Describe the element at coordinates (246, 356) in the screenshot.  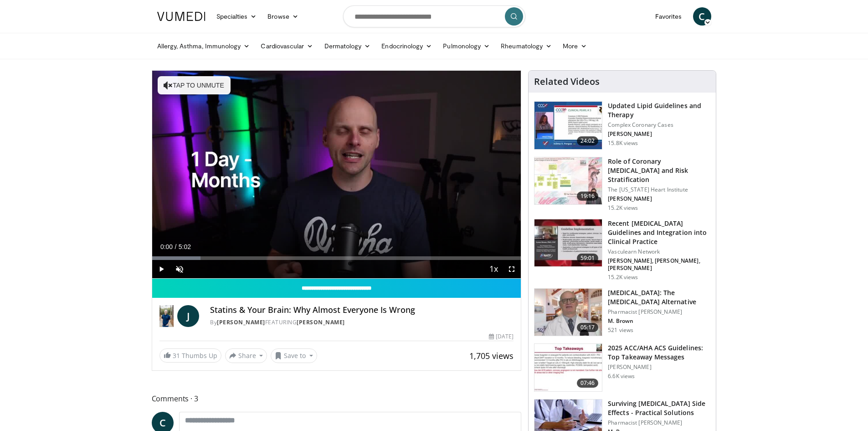
I see `button: Share` at that location.